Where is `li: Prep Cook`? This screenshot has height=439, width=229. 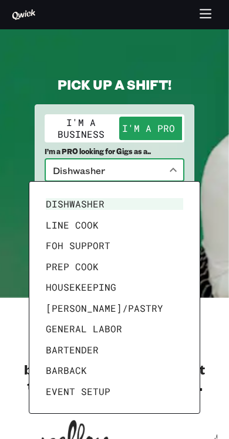
li: Prep Cook is located at coordinates (114, 267).